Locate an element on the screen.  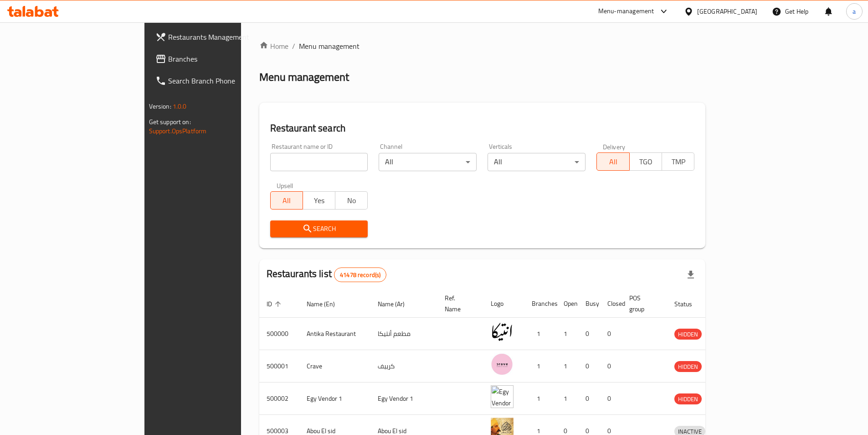
span: No is located at coordinates (351, 201).